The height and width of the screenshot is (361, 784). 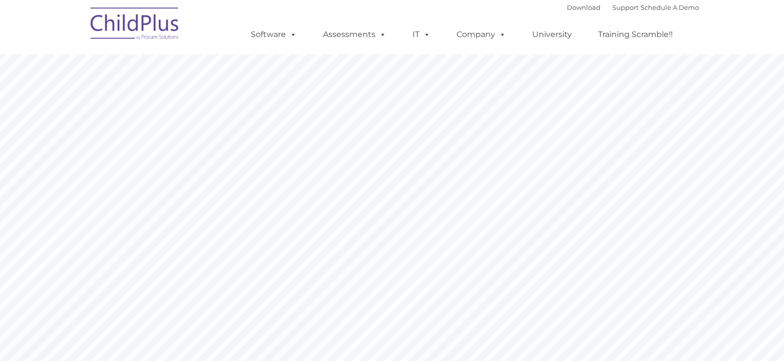 What do you see at coordinates (135, 25) in the screenshot?
I see `img: ChildPlus by Procare Solutions` at bounding box center [135, 25].